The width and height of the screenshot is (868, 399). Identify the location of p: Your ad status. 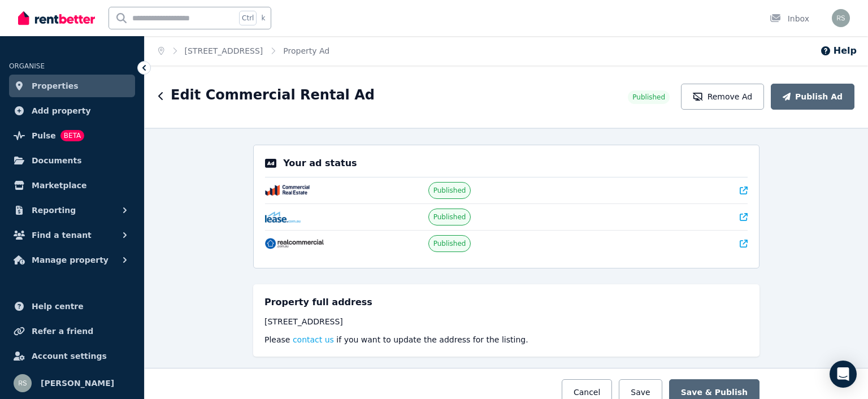
(320, 163).